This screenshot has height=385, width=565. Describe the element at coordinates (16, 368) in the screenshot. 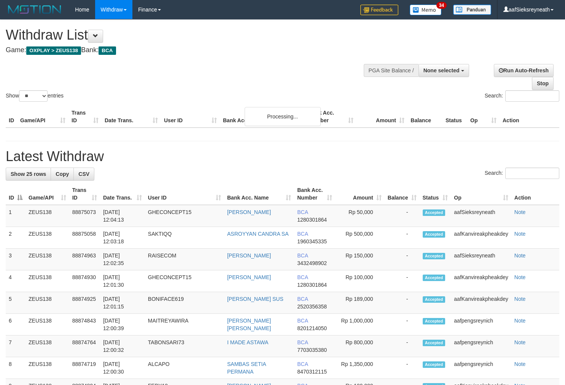

I see `td: 8` at that location.